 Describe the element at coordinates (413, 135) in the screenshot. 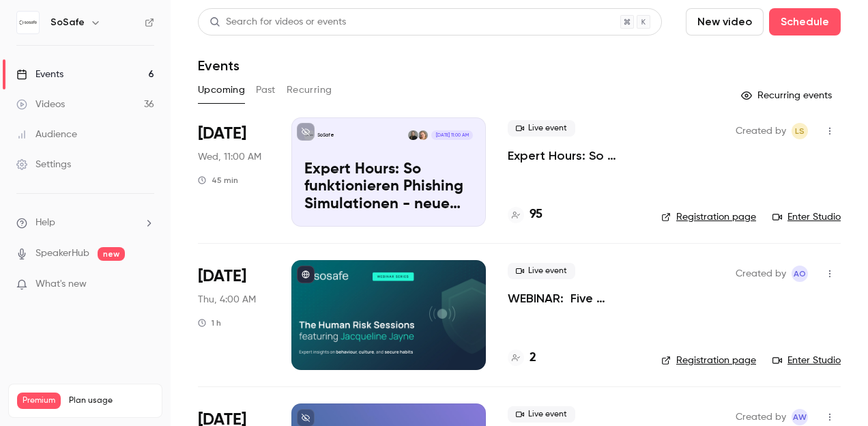

I see `img: Adriana Hanika` at that location.